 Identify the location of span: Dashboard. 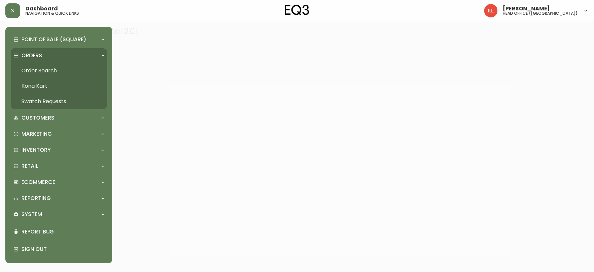
(41, 9).